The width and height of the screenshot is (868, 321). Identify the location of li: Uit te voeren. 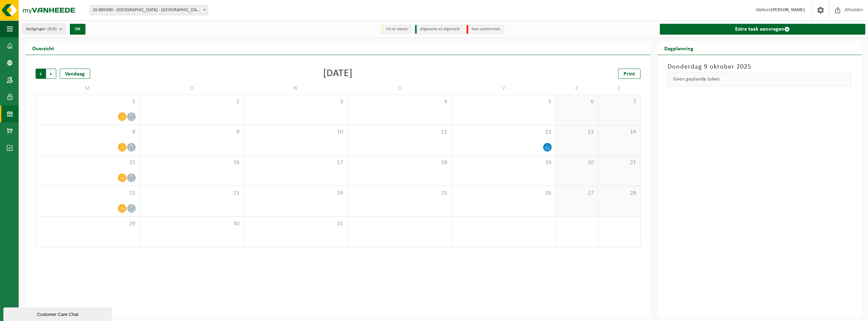
(396, 29).